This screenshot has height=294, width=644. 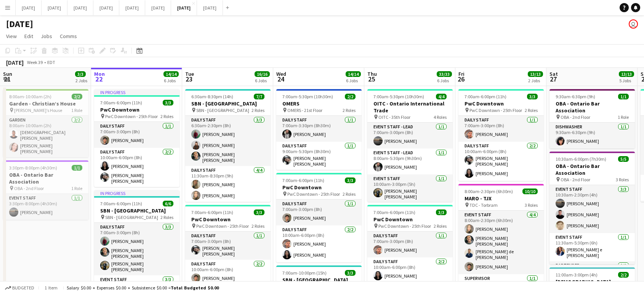 What do you see at coordinates (575, 180) in the screenshot?
I see `span: OBA - 2nd Floor` at bounding box center [575, 180].